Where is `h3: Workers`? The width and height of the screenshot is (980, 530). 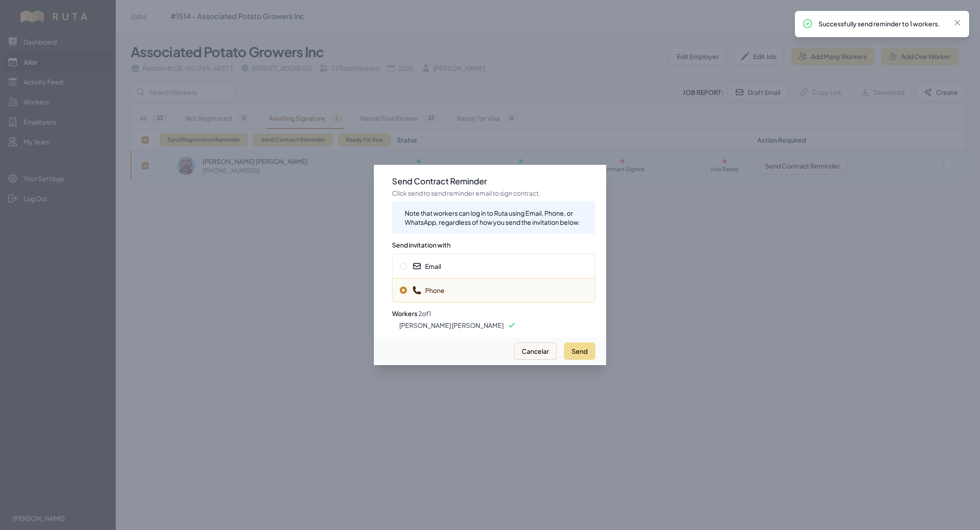 h3: Workers is located at coordinates (494, 311).